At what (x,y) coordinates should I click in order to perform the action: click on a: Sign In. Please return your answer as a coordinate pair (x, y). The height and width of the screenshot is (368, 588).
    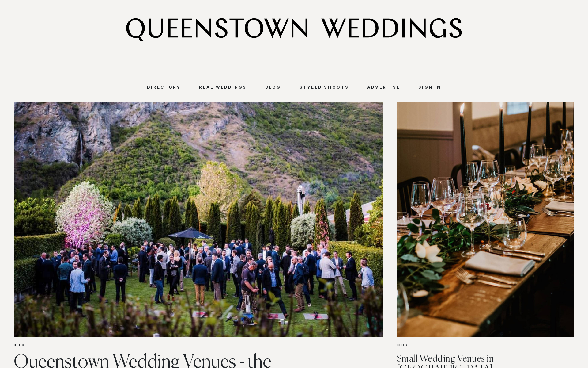
    Looking at the image, I should click on (430, 88).